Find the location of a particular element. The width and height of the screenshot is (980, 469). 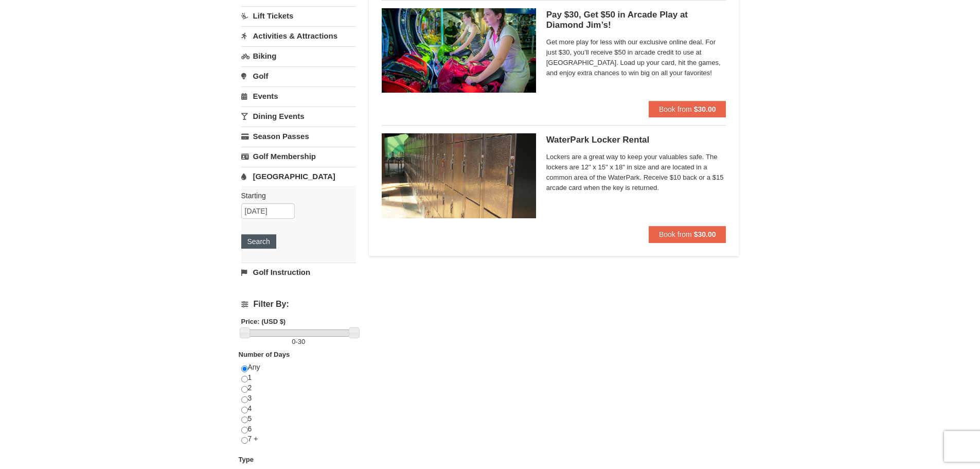

img: 6619917-1005-d92ad057.png is located at coordinates (458, 175).